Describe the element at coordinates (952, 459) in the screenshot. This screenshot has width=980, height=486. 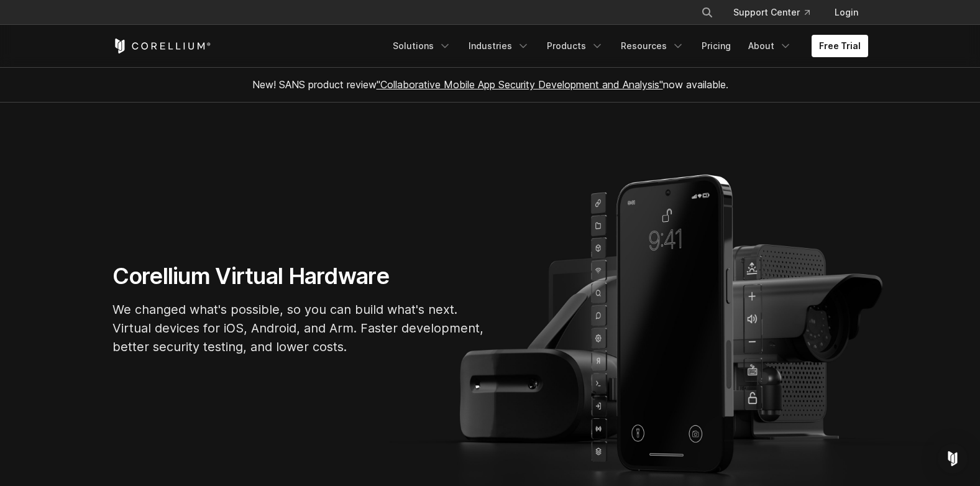
I see `div: Open Intercom Messenger` at that location.